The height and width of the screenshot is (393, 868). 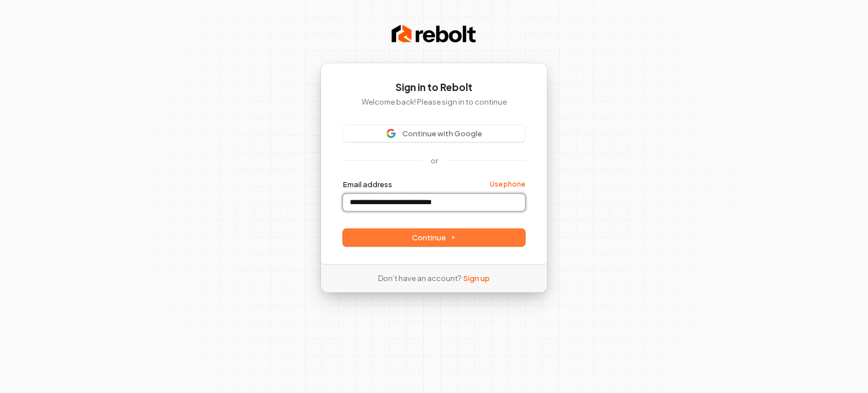 What do you see at coordinates (434, 237) in the screenshot?
I see `button: Continue` at bounding box center [434, 237].